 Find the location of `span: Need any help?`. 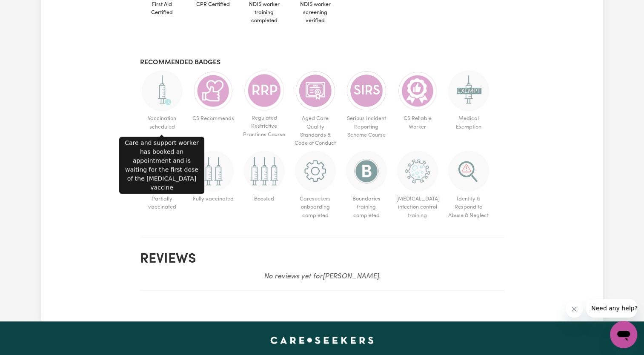

span: Need any help? is located at coordinates (28, 9).